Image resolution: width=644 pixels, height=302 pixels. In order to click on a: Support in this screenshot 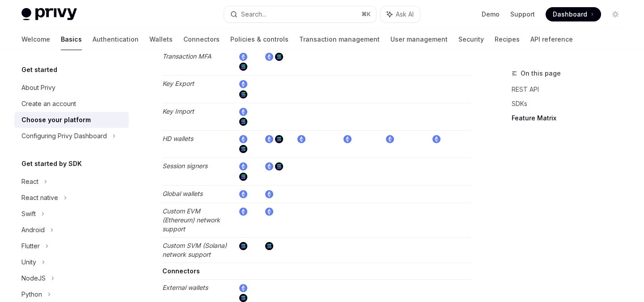, I will do `click(522, 14)`.